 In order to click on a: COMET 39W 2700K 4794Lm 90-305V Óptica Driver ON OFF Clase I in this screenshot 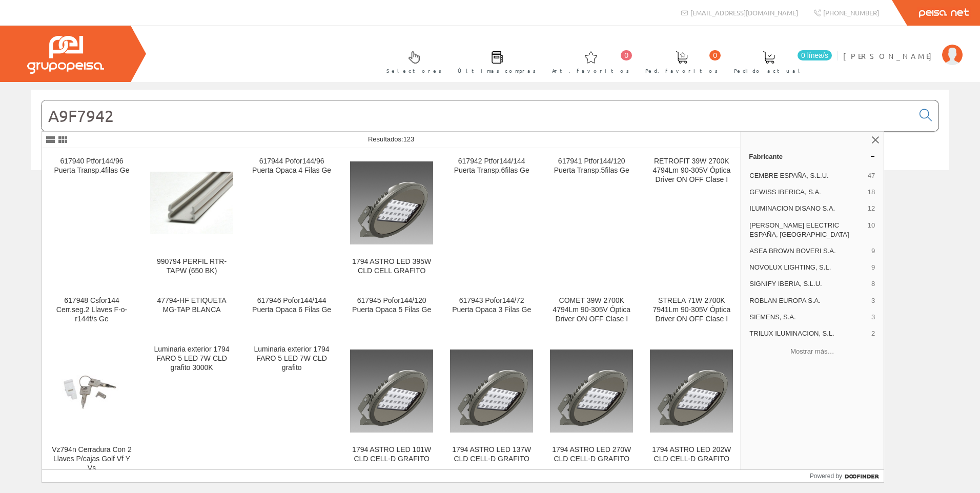, I will do `click(591, 312)`.